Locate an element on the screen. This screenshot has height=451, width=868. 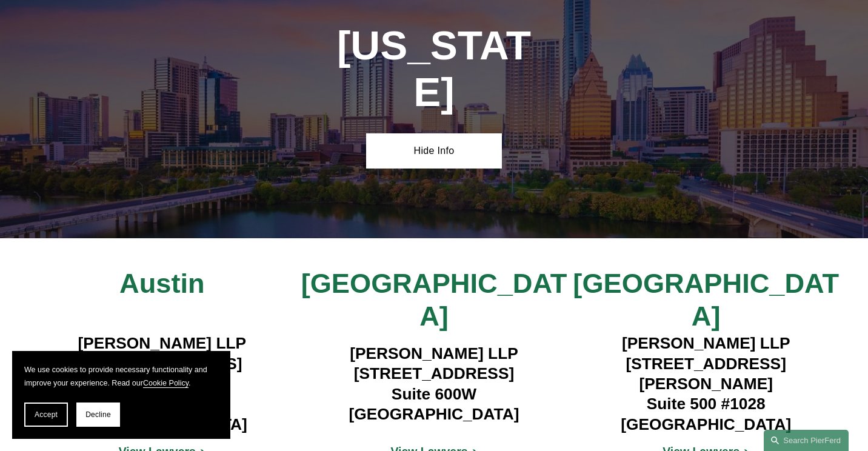
section: Cookie banner is located at coordinates (122, 395).